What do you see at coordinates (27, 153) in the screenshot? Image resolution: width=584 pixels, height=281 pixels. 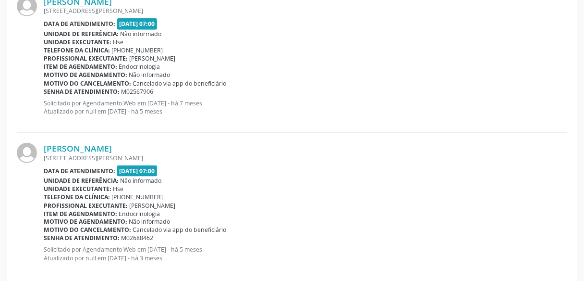 I see `img: img` at bounding box center [27, 153].